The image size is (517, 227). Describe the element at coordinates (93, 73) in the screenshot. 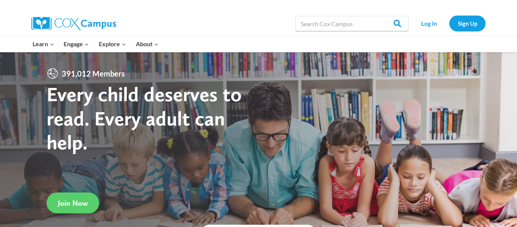

I see `span: 391,012 Members` at that location.